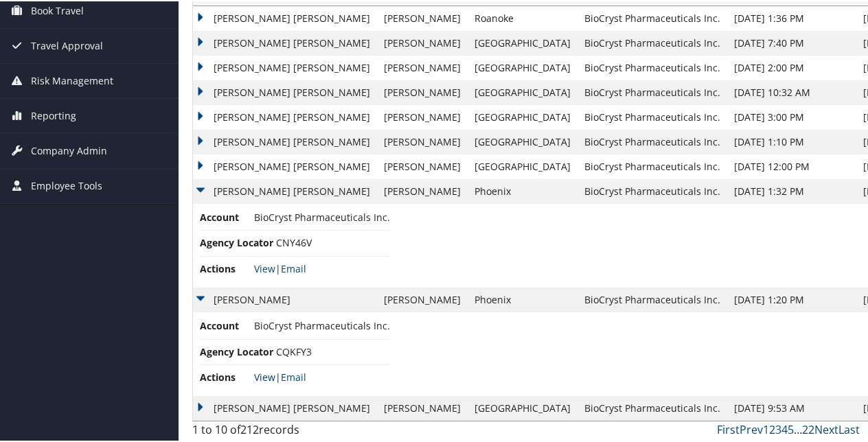 Image resolution: width=868 pixels, height=442 pixels. Describe the element at coordinates (249, 428) in the screenshot. I see `span: 212` at that location.